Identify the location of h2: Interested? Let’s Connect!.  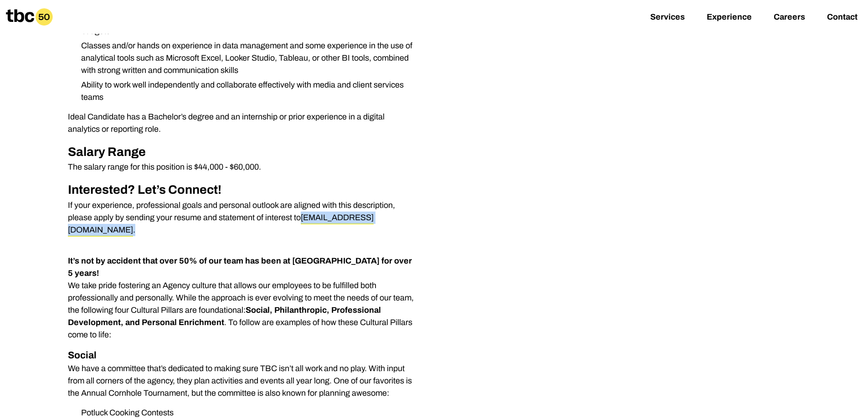
(243, 189).